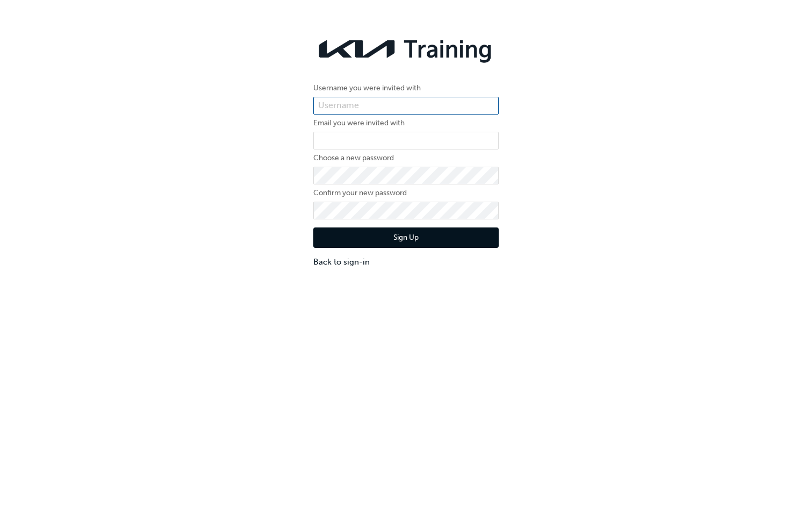 The width and height of the screenshot is (812, 513). I want to click on a: Back to sign-in, so click(406, 262).